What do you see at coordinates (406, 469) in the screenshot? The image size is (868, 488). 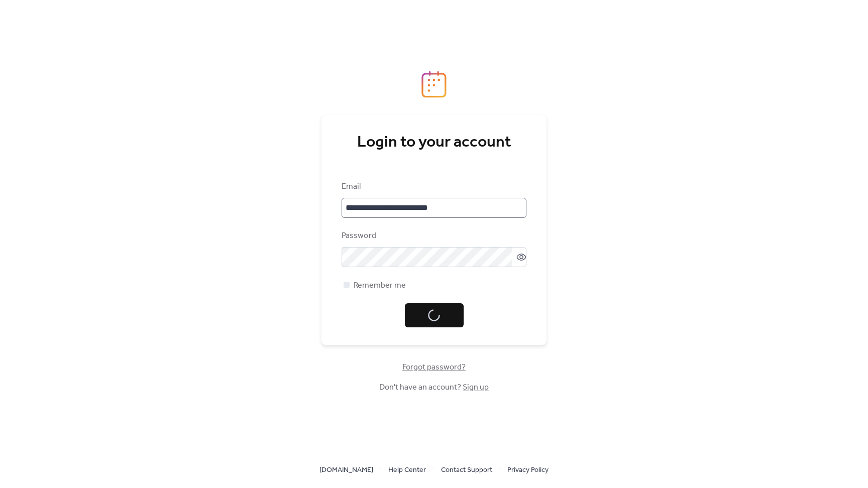 I see `a: Help Center` at bounding box center [406, 469].